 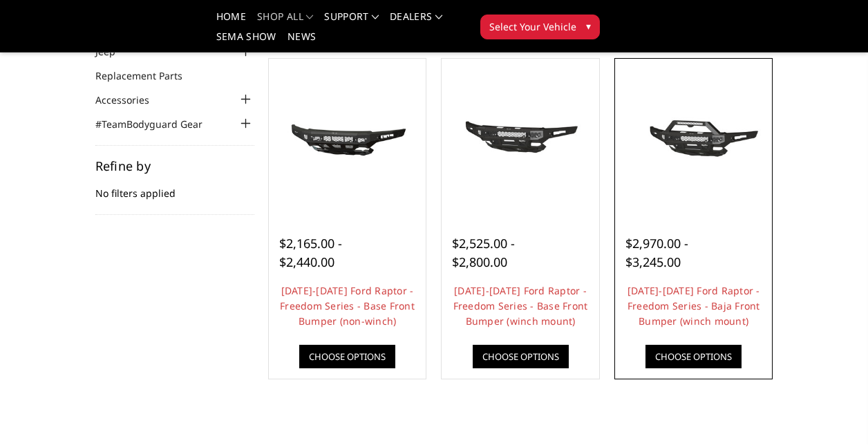 I want to click on a: 2021-2025 Ford Raptor - Freedom Series - Base Front Bumper (winch mount), so click(x=520, y=137).